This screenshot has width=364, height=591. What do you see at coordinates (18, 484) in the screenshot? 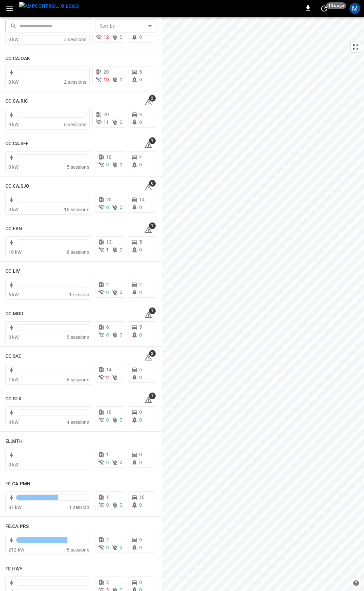
I see `h6: FE.CA.PMN` at bounding box center [18, 484].